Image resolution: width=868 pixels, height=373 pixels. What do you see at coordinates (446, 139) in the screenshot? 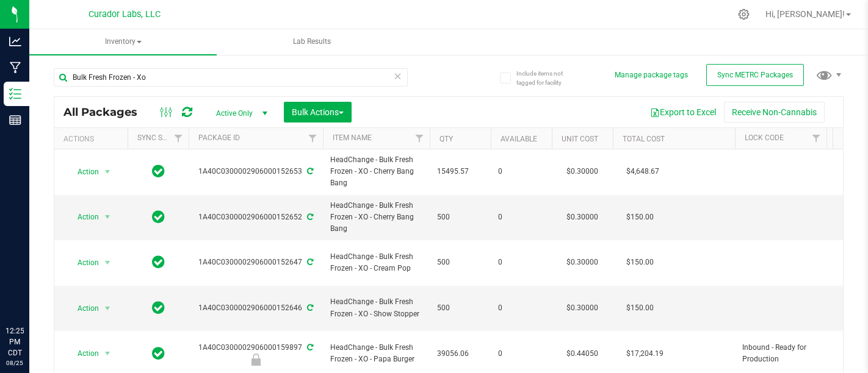
I see `a: Qty` at bounding box center [446, 139].